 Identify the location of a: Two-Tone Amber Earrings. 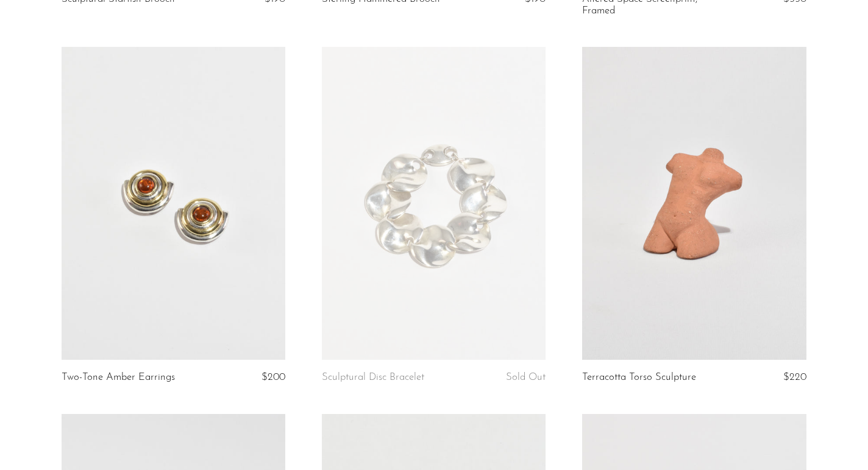
(118, 377).